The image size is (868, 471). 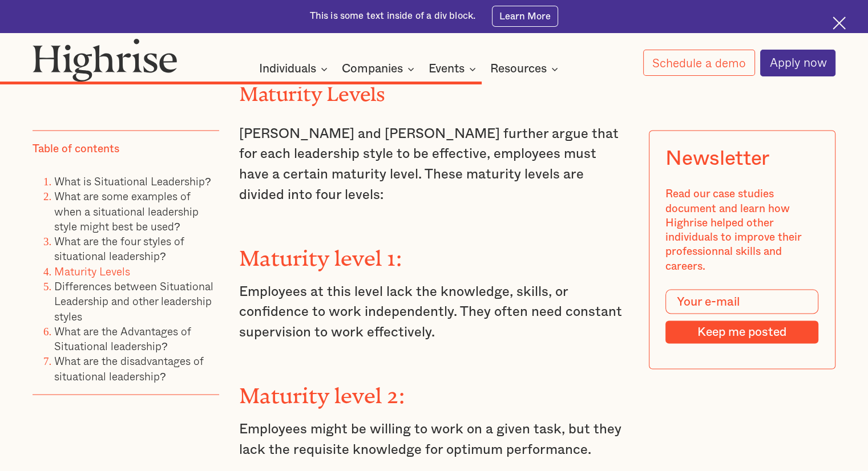 I want to click on a: What are the disadvantages of situational leadership?, so click(x=129, y=368).